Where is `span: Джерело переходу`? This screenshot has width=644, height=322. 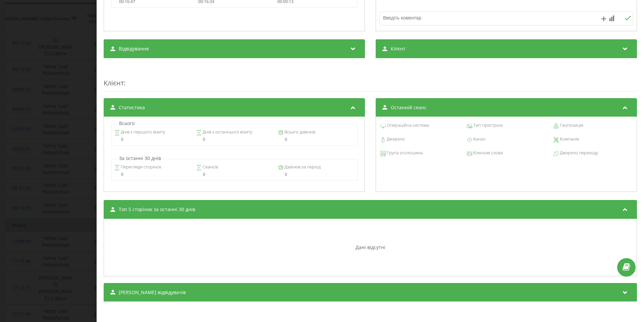
span: Джерело переходу is located at coordinates (579, 153).